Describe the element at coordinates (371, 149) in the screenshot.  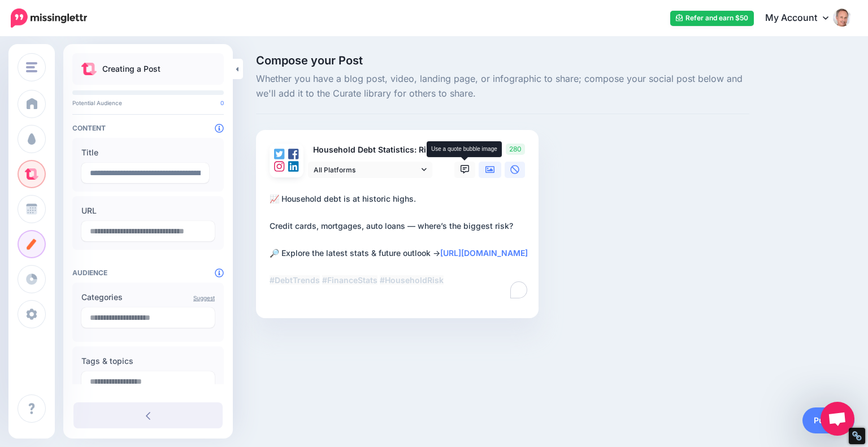
I see `p: Household Debt Statistics: Risks, Trends & What Comes Next` at that location.